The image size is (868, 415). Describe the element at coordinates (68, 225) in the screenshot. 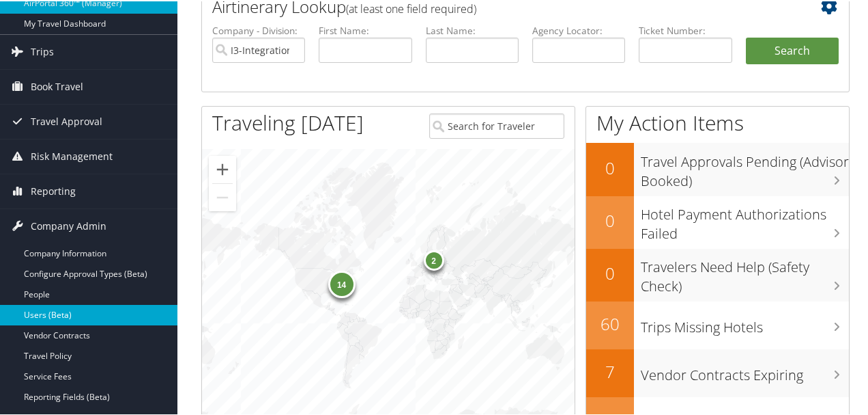

I see `span: Company Admin` at that location.